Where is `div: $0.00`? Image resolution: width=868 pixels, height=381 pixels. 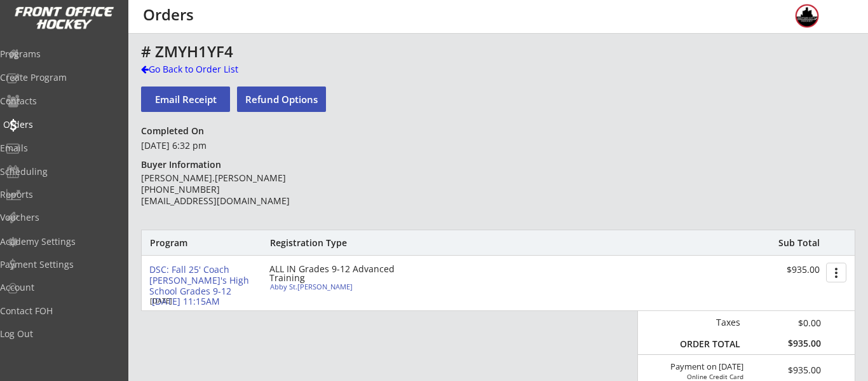 div: $0.00 is located at coordinates (785, 322).